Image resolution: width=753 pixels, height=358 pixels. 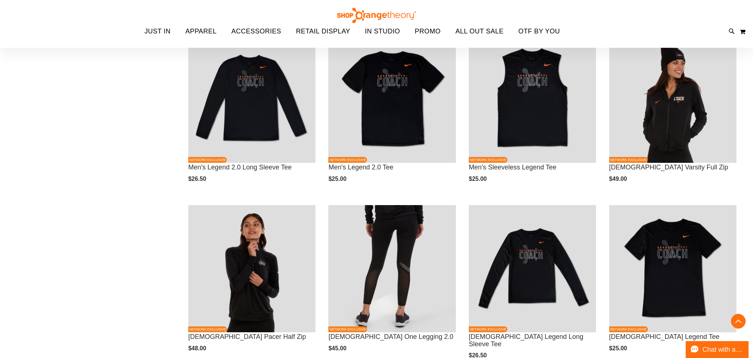 What do you see at coordinates (619, 179) in the screenshot?
I see `span: $49.00` at bounding box center [619, 179].